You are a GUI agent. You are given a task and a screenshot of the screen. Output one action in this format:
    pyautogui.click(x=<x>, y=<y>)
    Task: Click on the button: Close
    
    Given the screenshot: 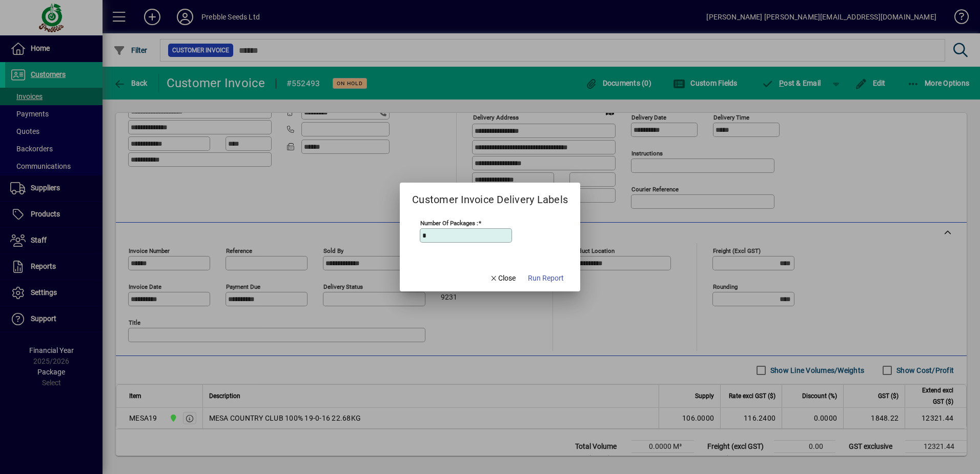 What is the action you would take?
    pyautogui.click(x=503, y=278)
    